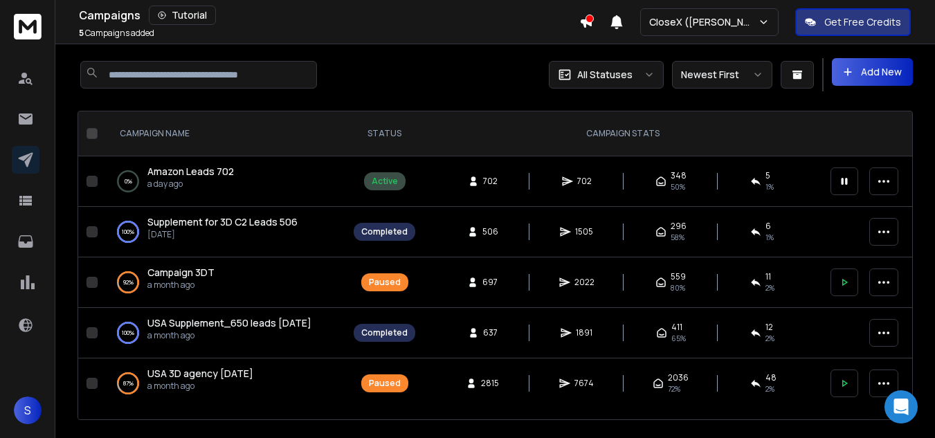 The height and width of the screenshot is (438, 935). What do you see at coordinates (222, 221) in the screenshot?
I see `span: Supplement for 3D C2 Leads 506` at bounding box center [222, 221].